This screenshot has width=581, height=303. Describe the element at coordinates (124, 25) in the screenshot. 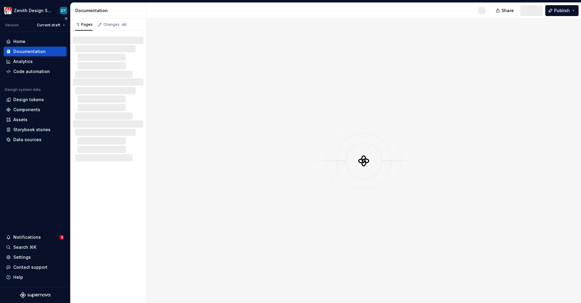

I see `span: 40` at that location.